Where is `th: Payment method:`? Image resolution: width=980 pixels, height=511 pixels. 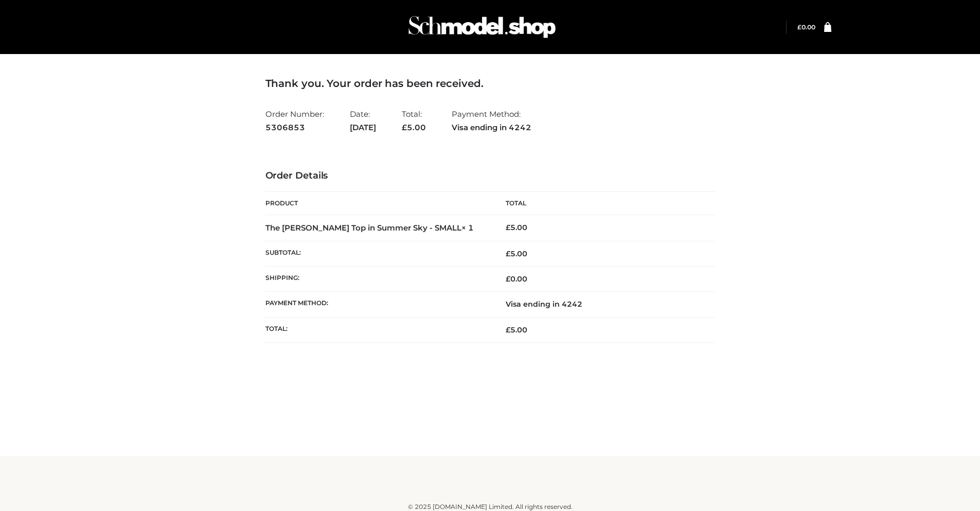 th: Payment method: is located at coordinates (378, 304).